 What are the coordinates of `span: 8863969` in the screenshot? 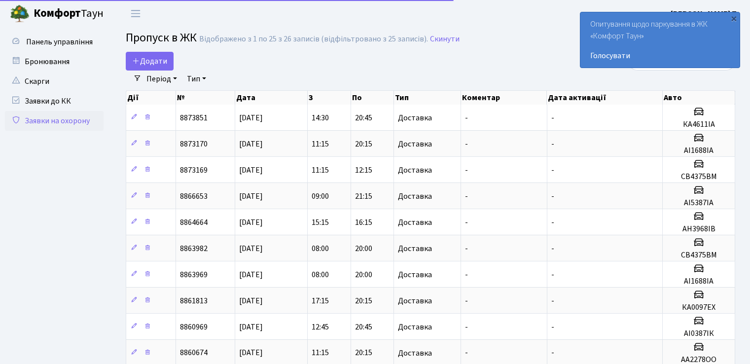 It's located at (194, 275).